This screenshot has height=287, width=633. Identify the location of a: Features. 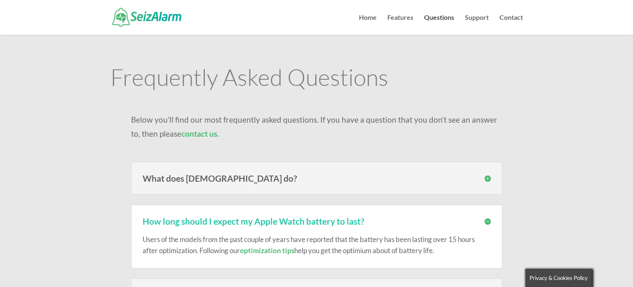
(400, 24).